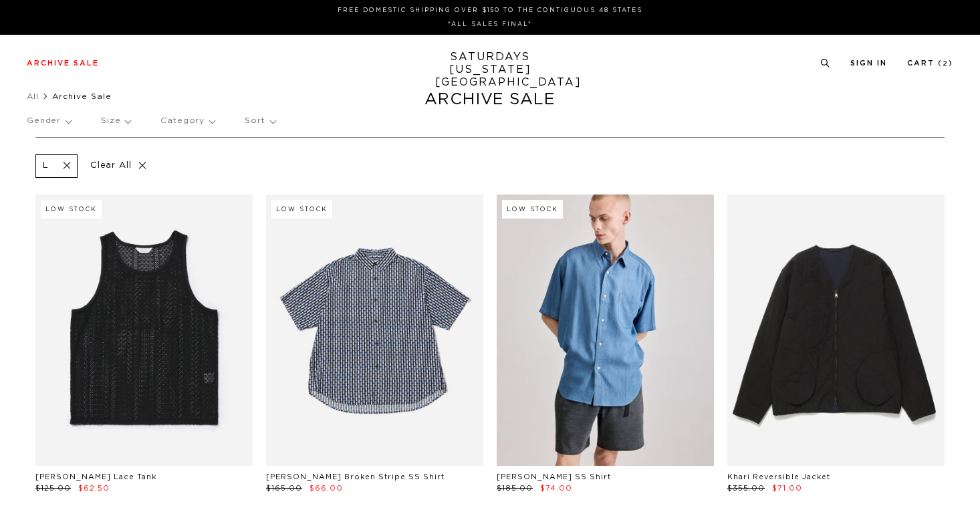 The width and height of the screenshot is (980, 516). I want to click on span: $165.00, so click(284, 488).